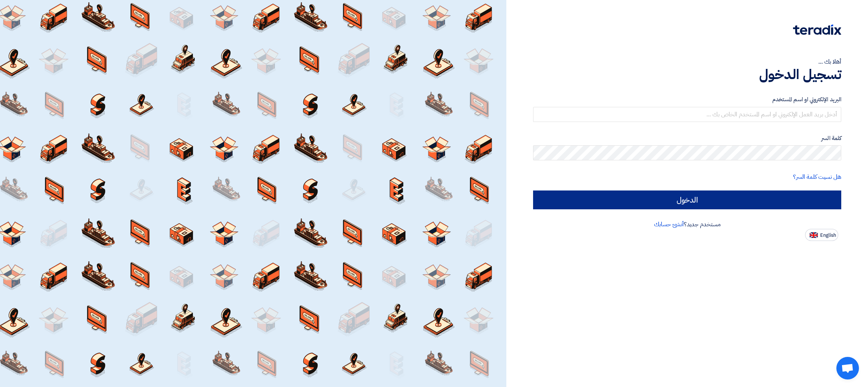 The width and height of the screenshot is (868, 387). Describe the element at coordinates (687, 225) in the screenshot. I see `div: مستخدم جديد؟` at that location.